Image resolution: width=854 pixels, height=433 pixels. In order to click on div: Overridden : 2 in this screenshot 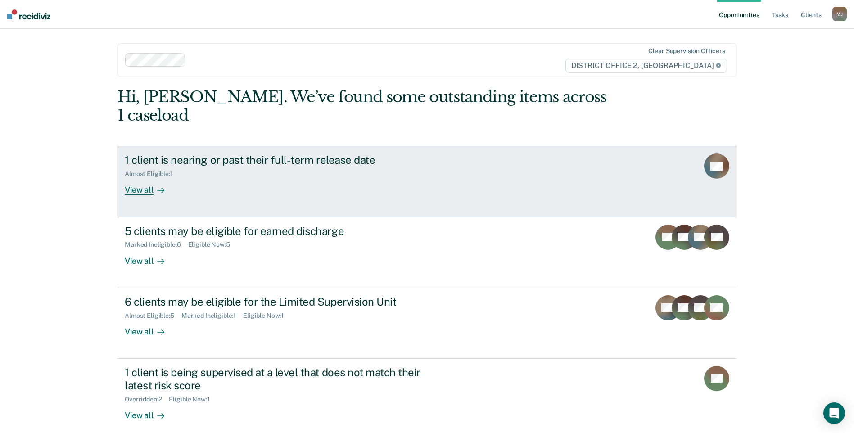, I will do `click(147, 399)`.